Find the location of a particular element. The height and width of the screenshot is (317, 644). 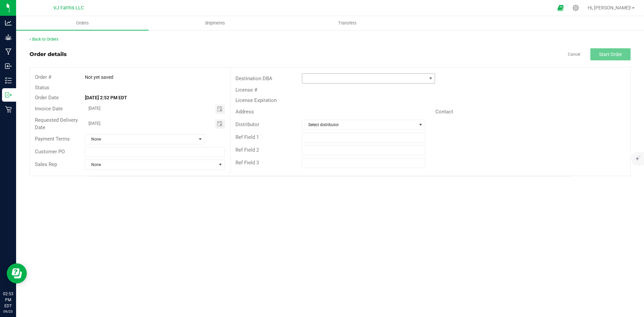

span: Shipments is located at coordinates (215, 23).